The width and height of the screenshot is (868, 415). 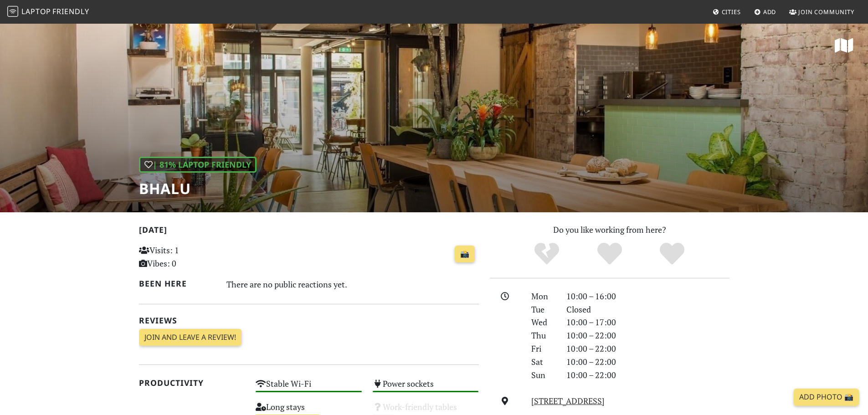 I want to click on h2: Been here, so click(x=177, y=283).